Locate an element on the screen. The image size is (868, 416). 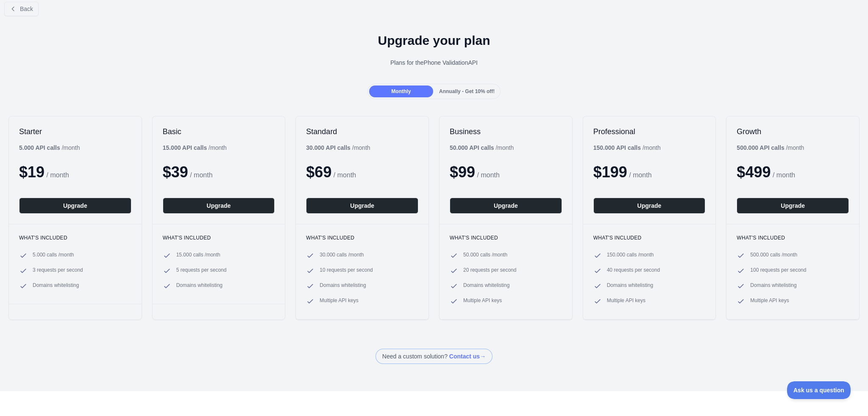
b: 30.000 API calls is located at coordinates (328, 148).